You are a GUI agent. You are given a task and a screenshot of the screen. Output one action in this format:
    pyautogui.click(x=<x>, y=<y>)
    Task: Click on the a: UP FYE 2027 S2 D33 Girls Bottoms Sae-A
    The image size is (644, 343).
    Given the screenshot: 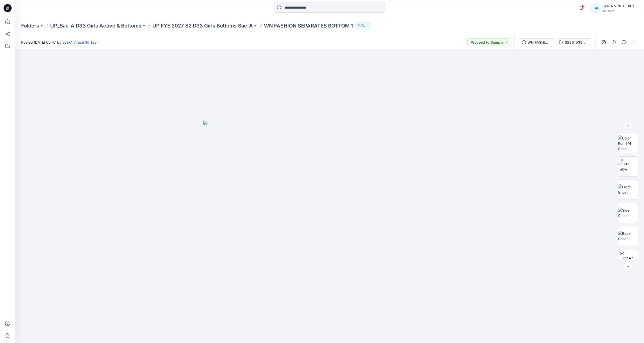 What is the action you would take?
    pyautogui.click(x=202, y=26)
    